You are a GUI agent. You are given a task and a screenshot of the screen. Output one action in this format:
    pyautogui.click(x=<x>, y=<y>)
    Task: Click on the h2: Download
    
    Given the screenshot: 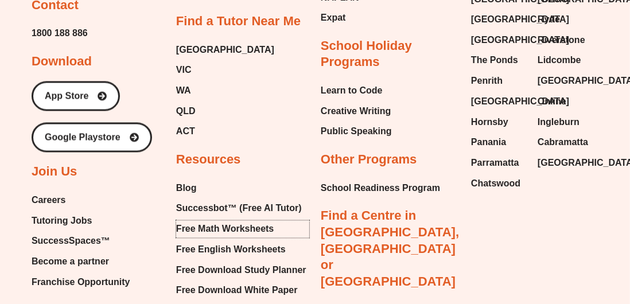 What is the action you would take?
    pyautogui.click(x=61, y=62)
    